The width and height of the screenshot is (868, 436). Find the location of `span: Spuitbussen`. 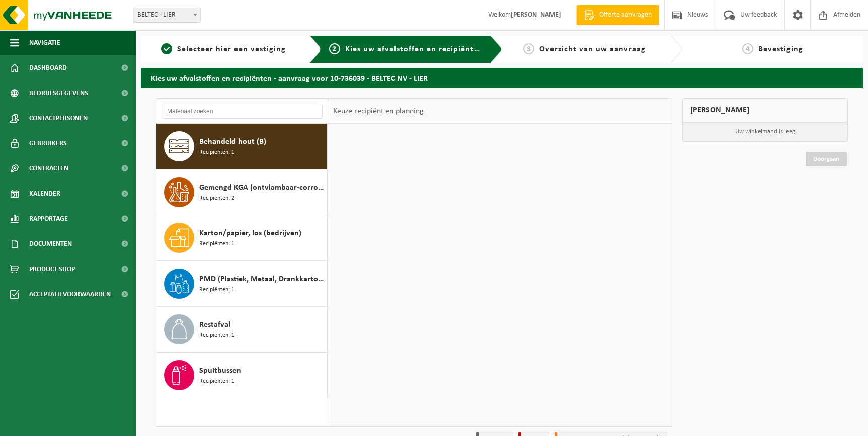

span: Spuitbussen is located at coordinates (220, 371).